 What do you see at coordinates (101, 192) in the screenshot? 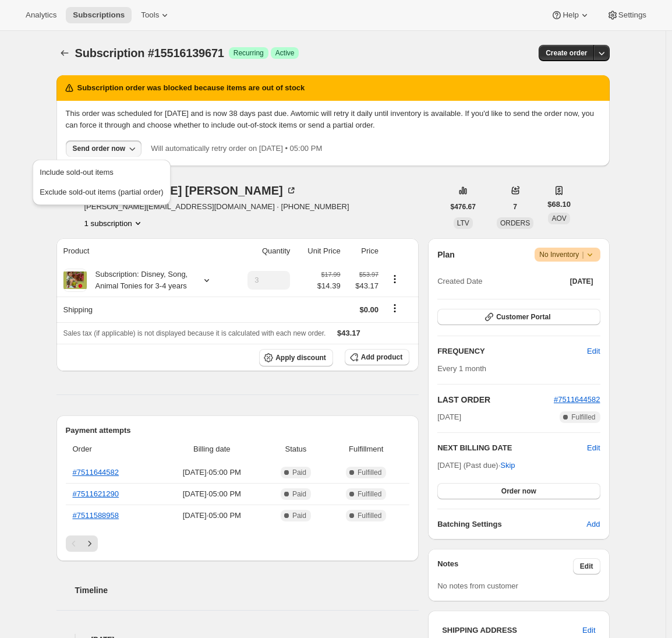
I see `span: Exclude sold-out items (partial order)` at bounding box center [101, 192].